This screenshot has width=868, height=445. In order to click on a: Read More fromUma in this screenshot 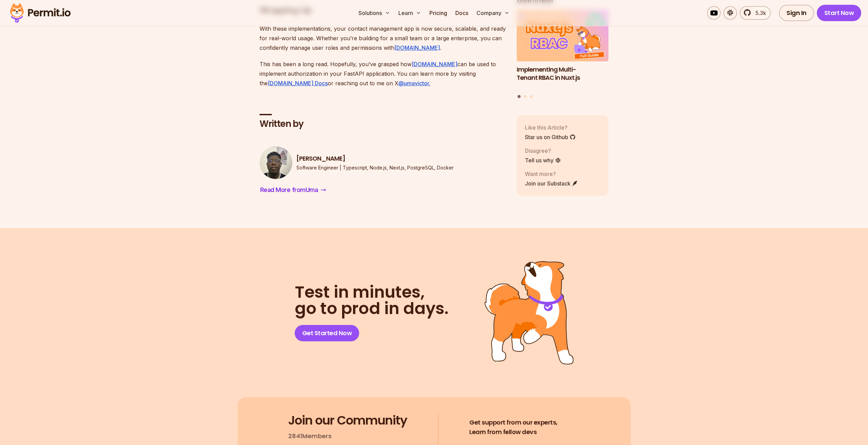, I will do `click(293, 190)`.